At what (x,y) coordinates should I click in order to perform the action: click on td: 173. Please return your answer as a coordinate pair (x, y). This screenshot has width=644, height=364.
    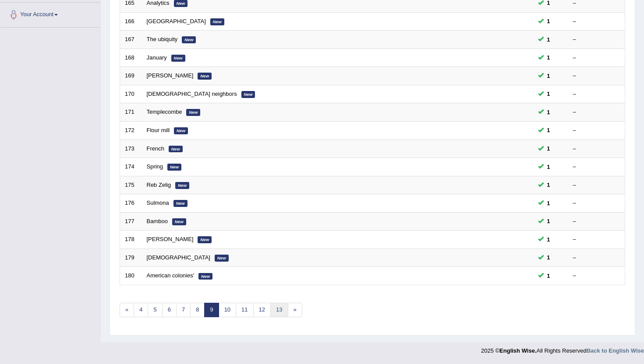
    Looking at the image, I should click on (131, 149).